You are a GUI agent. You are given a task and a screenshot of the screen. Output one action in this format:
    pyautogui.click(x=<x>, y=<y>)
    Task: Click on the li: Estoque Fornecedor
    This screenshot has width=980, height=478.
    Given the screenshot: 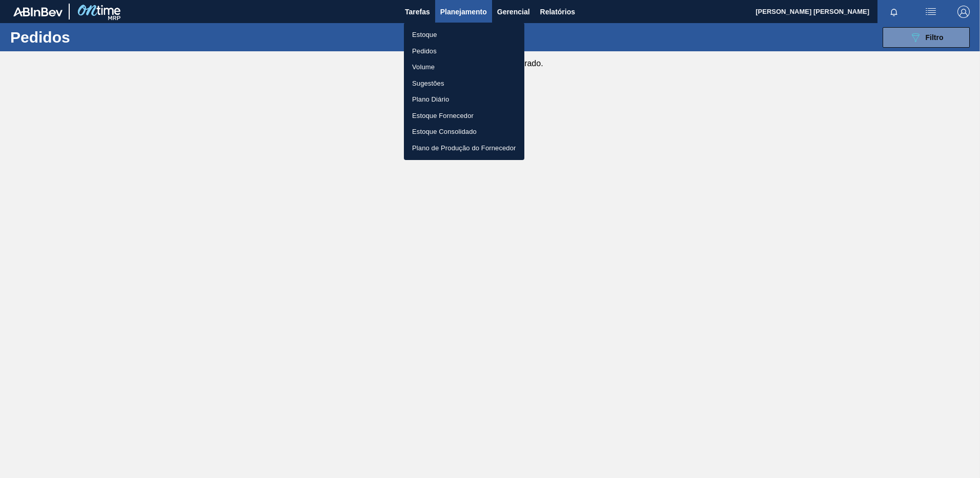 What is the action you would take?
    pyautogui.click(x=464, y=116)
    